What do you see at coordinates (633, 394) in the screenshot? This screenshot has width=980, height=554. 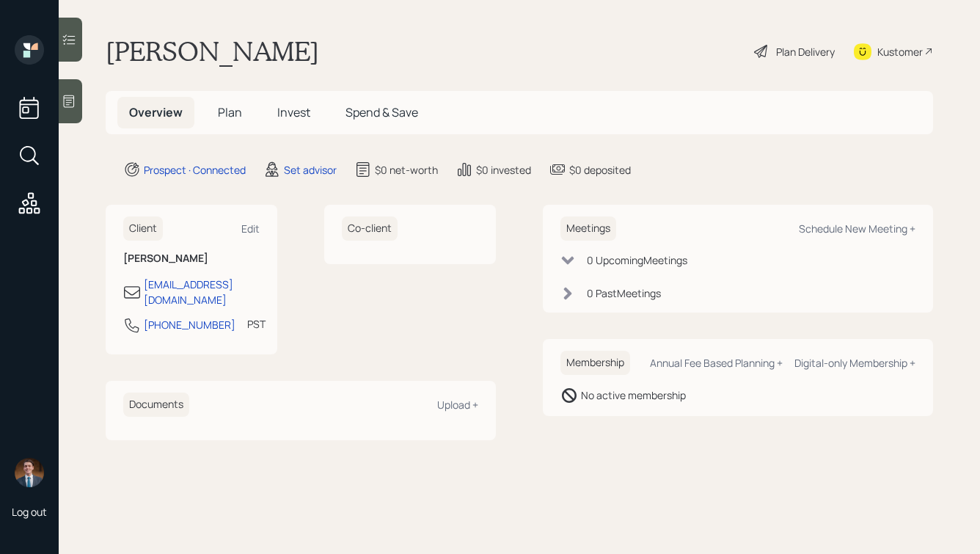 I see `div: No active membership` at bounding box center [633, 394].